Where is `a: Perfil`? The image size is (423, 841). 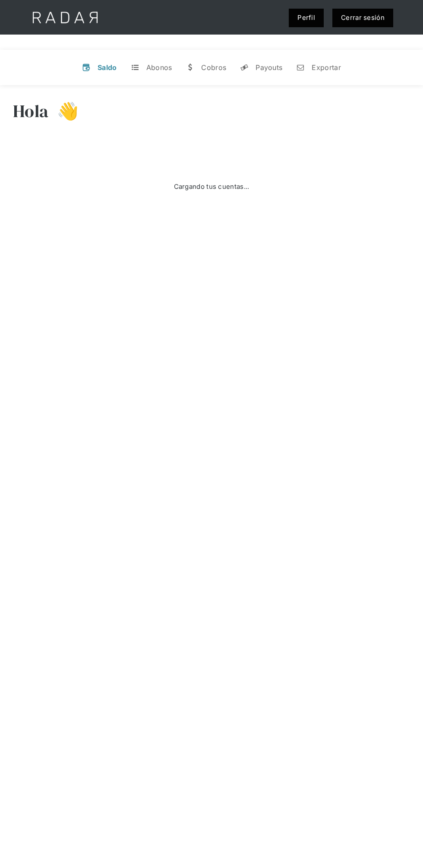
a: Perfil is located at coordinates (306, 18).